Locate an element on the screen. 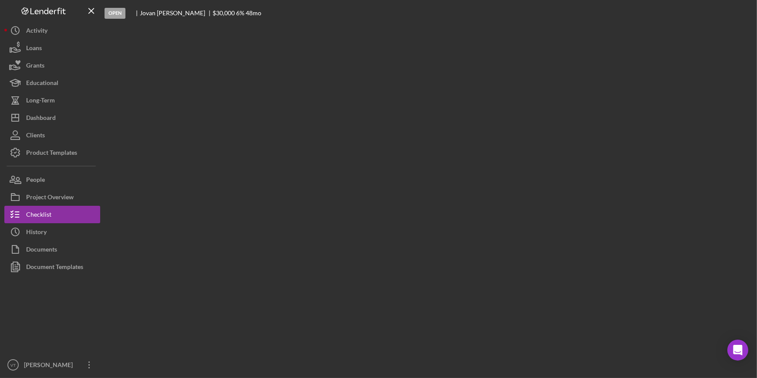  button: Activity is located at coordinates (52, 30).